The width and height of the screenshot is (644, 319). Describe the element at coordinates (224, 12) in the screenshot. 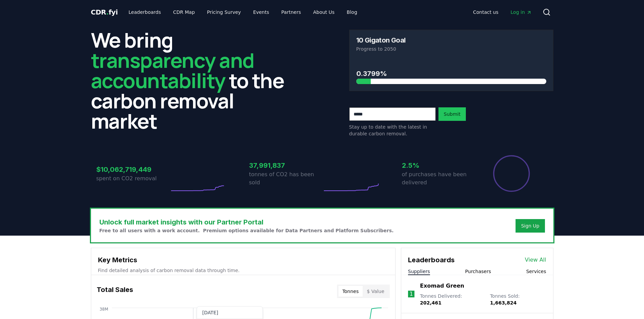

I see `a: Pricing Survey` at that location.